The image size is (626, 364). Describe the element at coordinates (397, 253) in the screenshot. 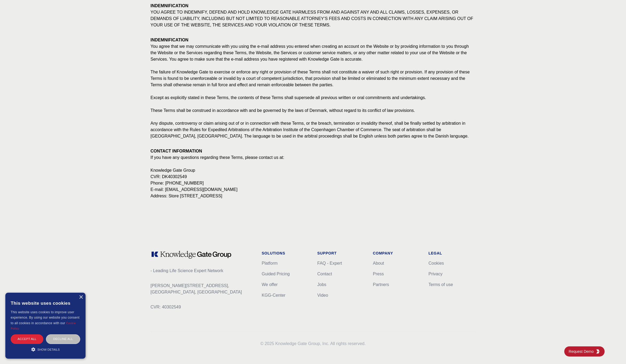

I see `h1: Company` at that location.